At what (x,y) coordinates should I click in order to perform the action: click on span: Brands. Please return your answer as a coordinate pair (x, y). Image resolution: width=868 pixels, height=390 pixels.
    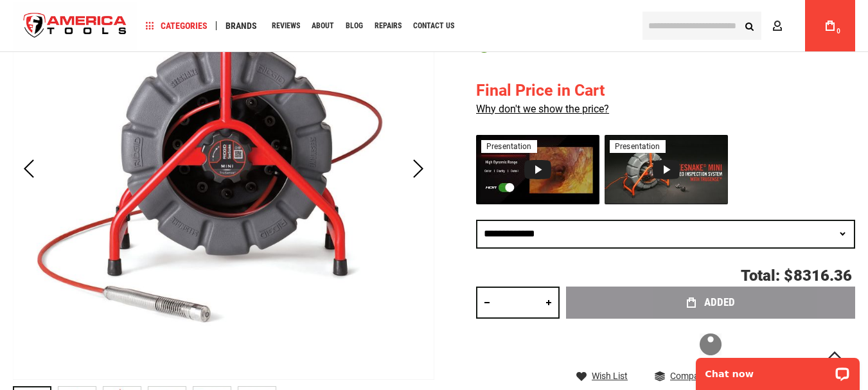
    Looking at the image, I should click on (241, 25).